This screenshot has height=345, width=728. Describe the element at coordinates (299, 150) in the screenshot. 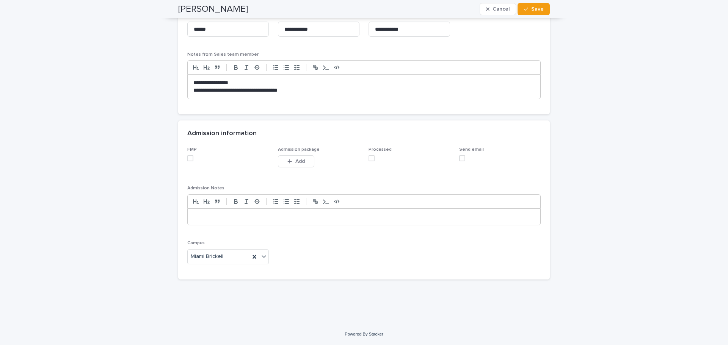

I see `span: Admission package` at that location.